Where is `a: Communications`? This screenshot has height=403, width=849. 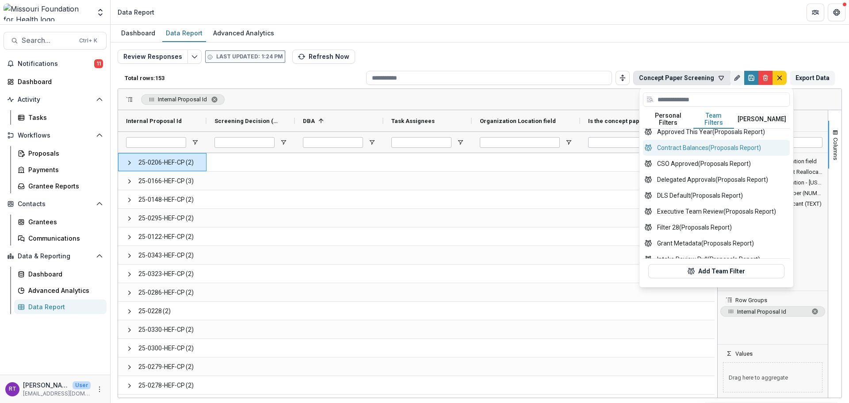
a: Communications is located at coordinates (60, 238).